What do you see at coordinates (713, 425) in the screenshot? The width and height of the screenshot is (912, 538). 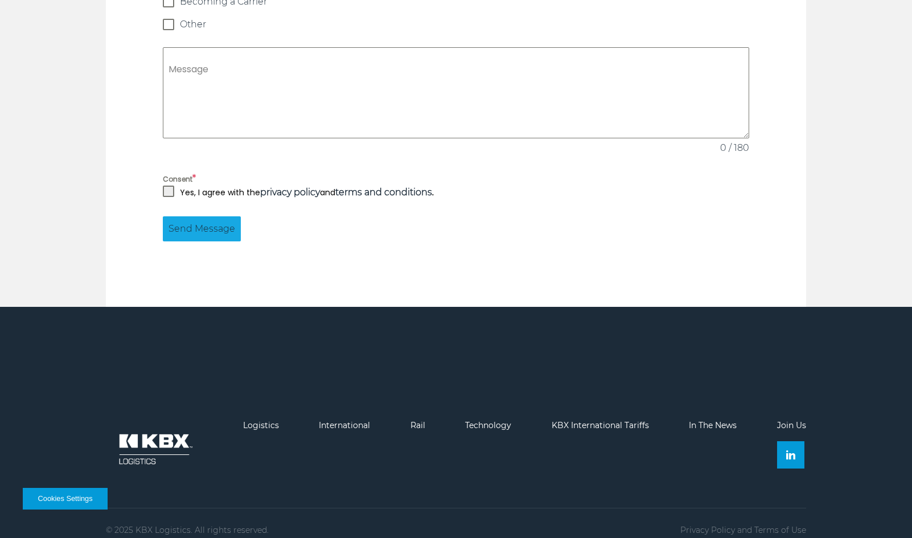 I see `a: In The News` at bounding box center [713, 425].